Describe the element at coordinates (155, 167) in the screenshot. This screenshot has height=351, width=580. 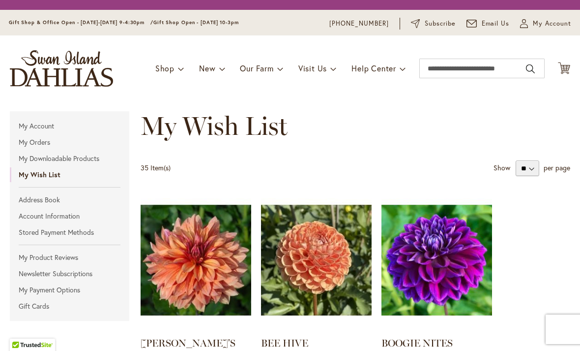
I see `span: 35 Item(s)` at that location.